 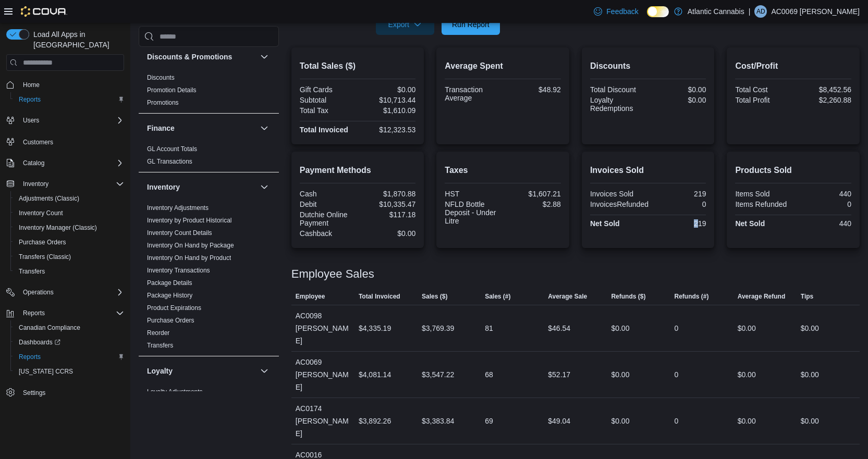 What do you see at coordinates (69, 228) in the screenshot?
I see `button: Inventory Manager (Classic)` at bounding box center [69, 228].